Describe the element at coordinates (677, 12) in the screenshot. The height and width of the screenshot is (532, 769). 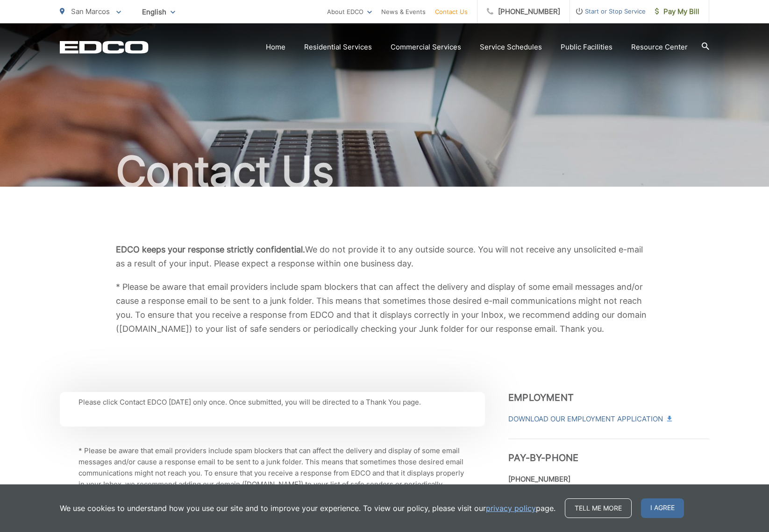
I see `span: Pay My Bill` at that location.